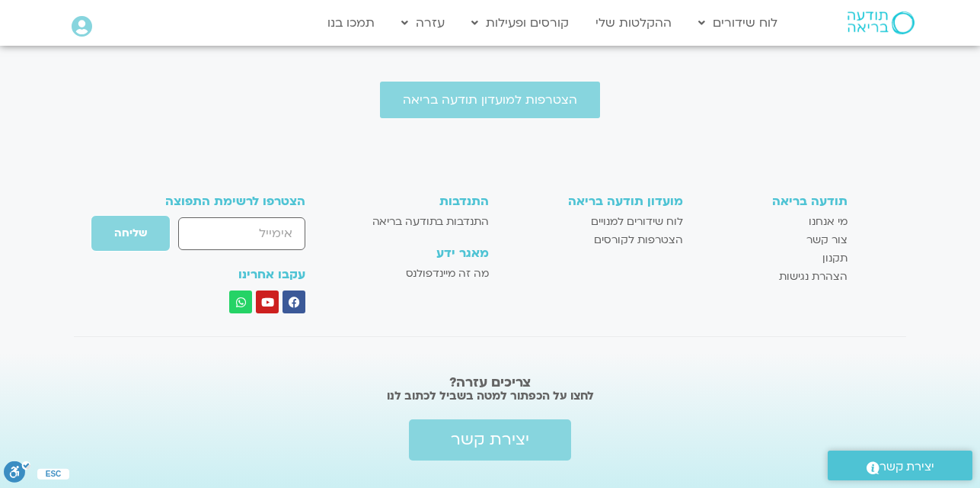 The image size is (980, 488). I want to click on a: לוח שידורים למנויים, so click(593, 222).